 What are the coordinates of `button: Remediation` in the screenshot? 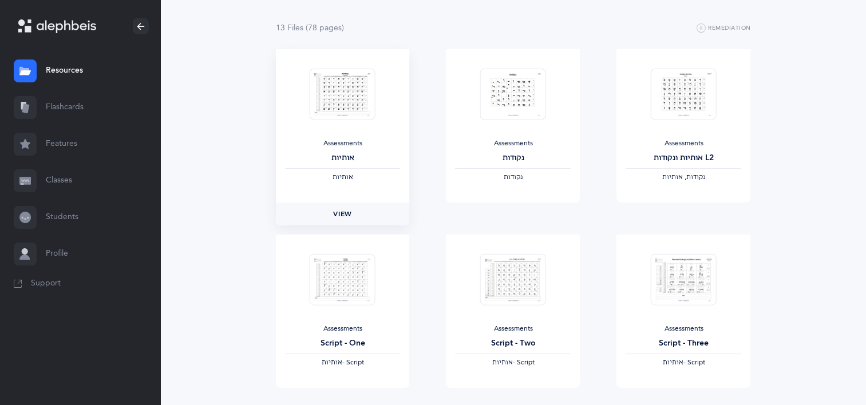 It's located at (723, 29).